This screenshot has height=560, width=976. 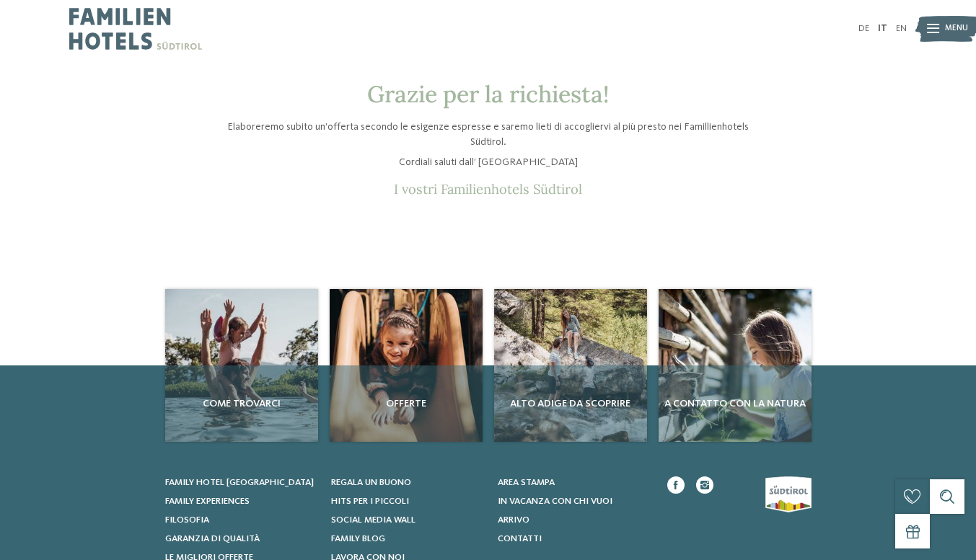 What do you see at coordinates (573, 520) in the screenshot?
I see `a: Arrivo` at bounding box center [573, 520].